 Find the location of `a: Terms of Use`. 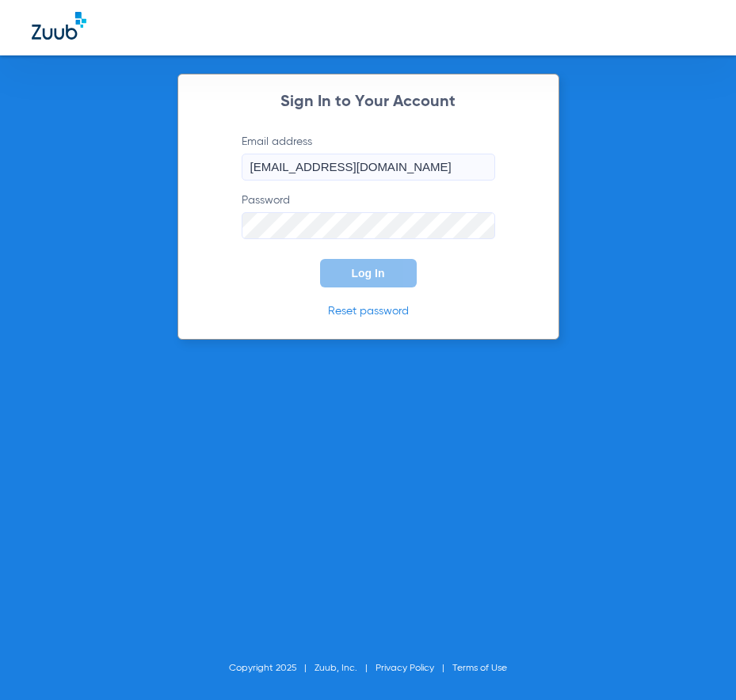

a: Terms of Use is located at coordinates (479, 668).